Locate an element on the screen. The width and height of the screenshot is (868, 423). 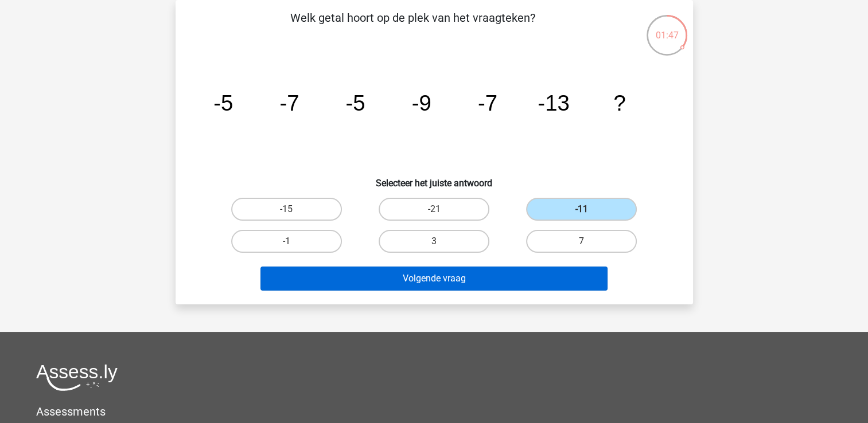
p: Welk getal hoort op de plek van het vraagteken? is located at coordinates (412, 26).